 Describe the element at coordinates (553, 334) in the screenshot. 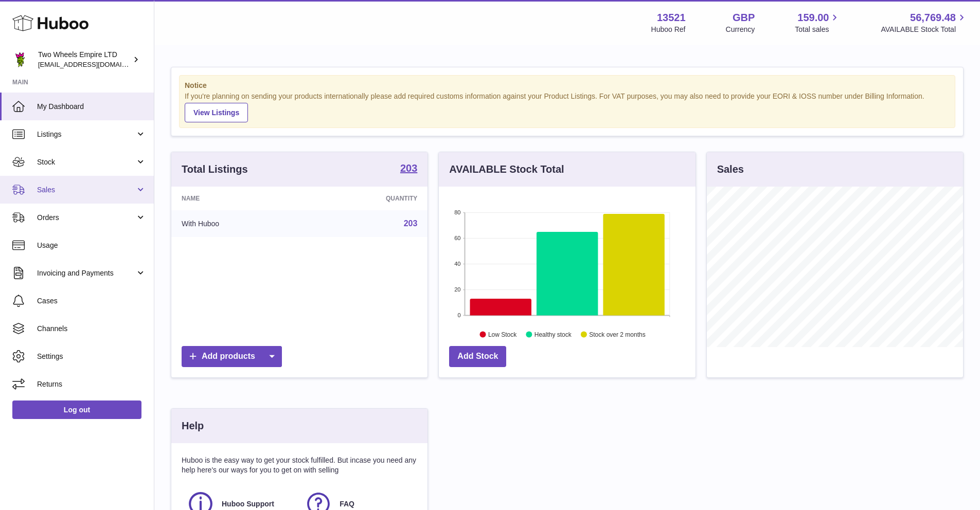

I see `text: Healthy stock` at that location.